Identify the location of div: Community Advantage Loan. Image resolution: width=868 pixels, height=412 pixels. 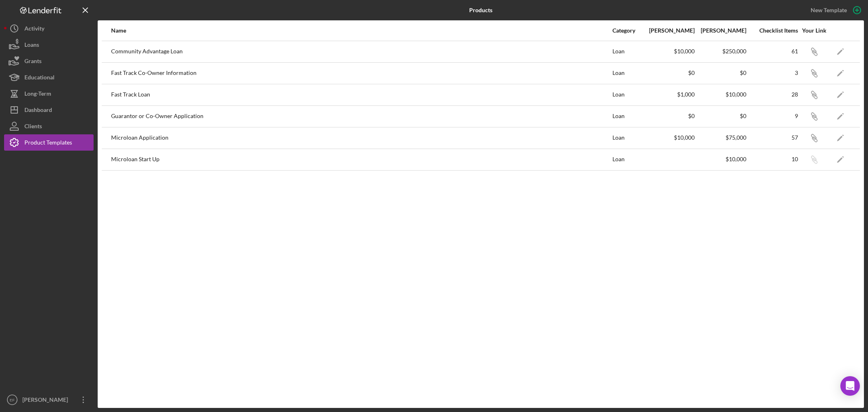
(361, 52).